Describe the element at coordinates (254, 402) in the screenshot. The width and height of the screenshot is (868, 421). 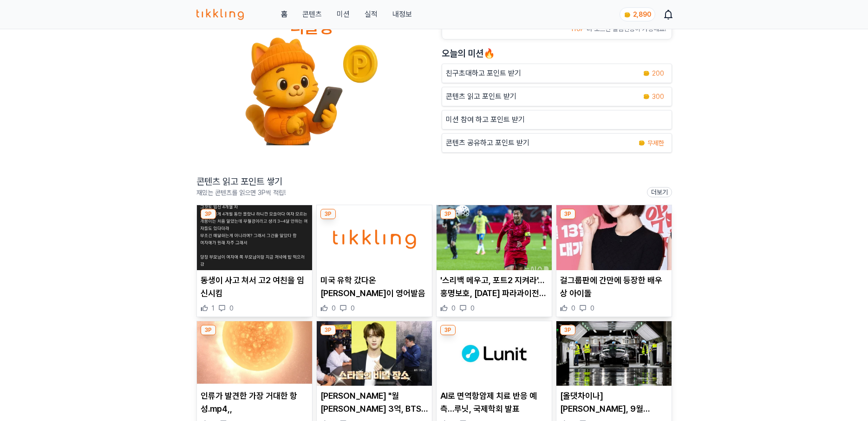
I see `p: 인류가 발견한 가장 거대한 항성.mp4,,` at that location.